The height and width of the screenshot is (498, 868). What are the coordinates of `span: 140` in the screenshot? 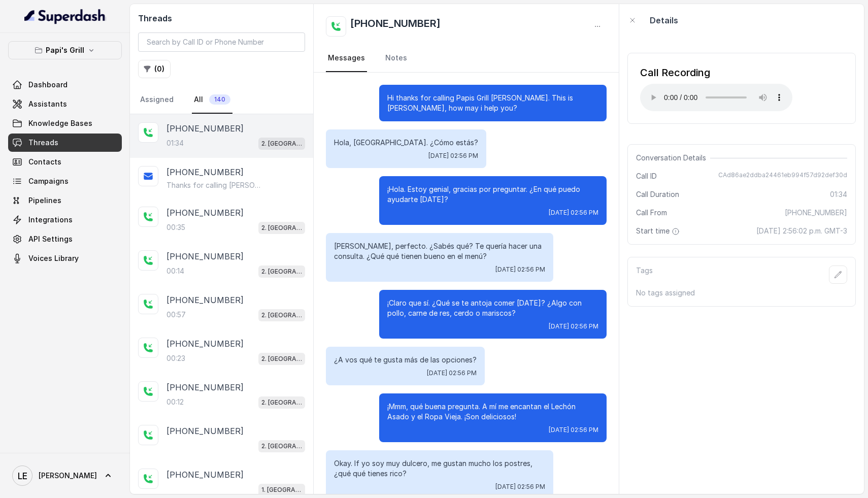 It's located at (220, 100).